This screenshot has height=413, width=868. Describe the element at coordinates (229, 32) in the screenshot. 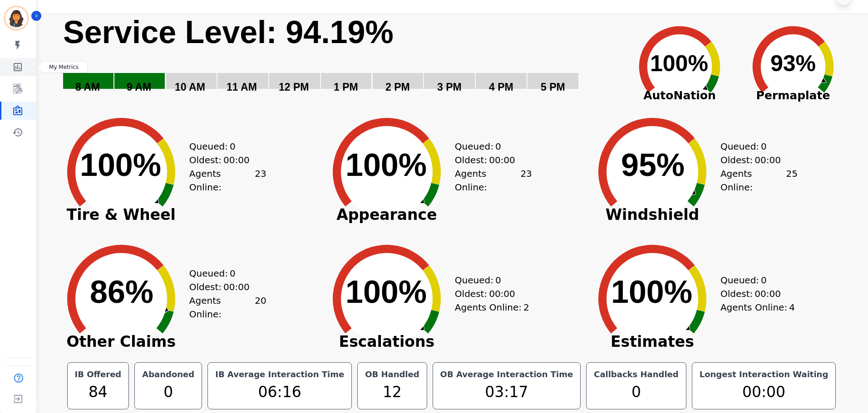

I see `text: Service Level: 94.19%` at that location.